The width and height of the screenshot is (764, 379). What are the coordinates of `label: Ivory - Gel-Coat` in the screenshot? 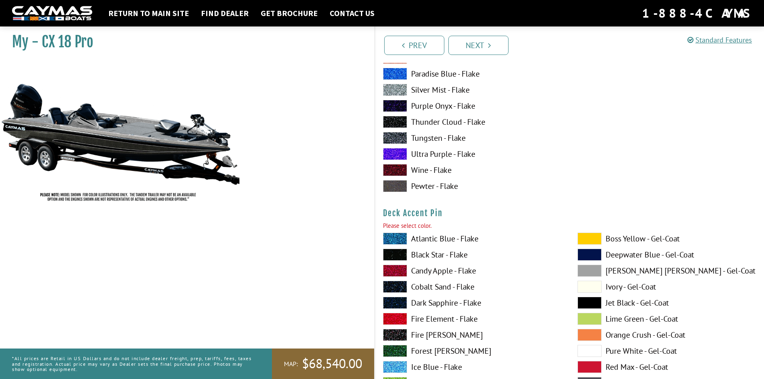 It's located at (666, 287).